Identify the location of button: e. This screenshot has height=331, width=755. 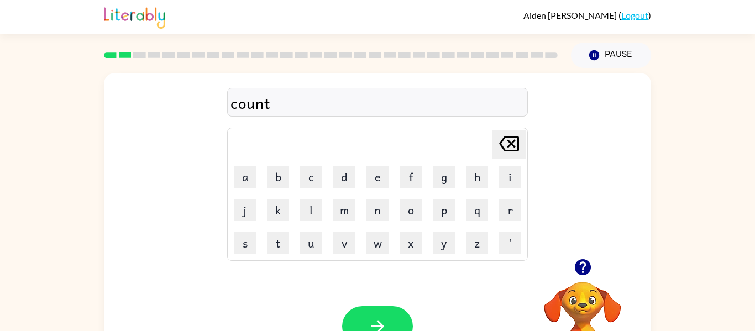
(378, 177).